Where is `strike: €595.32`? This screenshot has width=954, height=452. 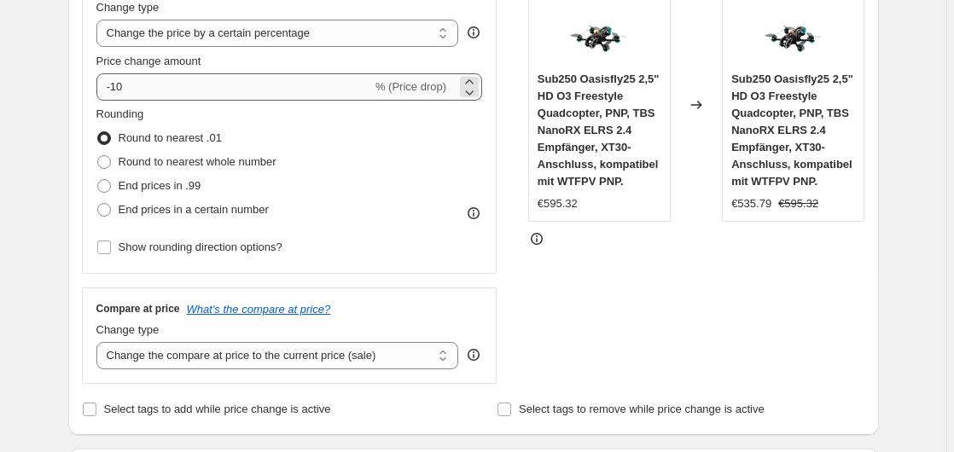
strike: €595.32 is located at coordinates (798, 204).